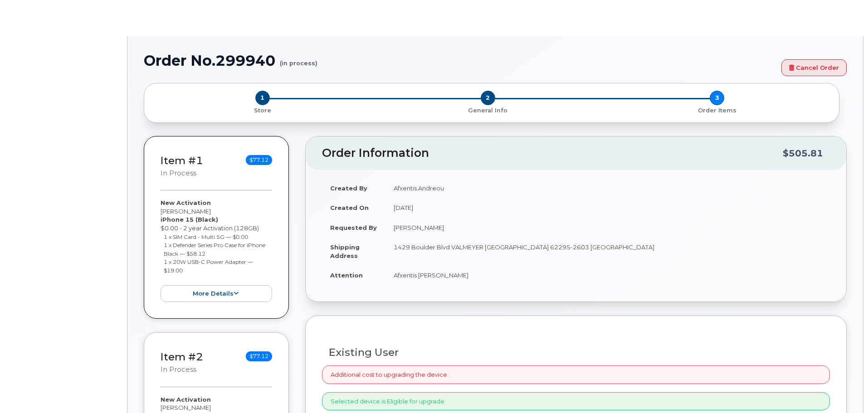 The image size is (868, 413). Describe the element at coordinates (488, 98) in the screenshot. I see `span: 2` at that location.